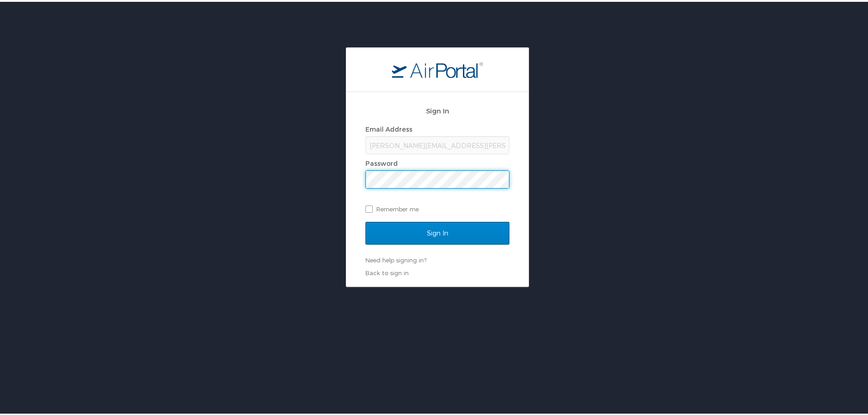  I want to click on h2: Sign In, so click(437, 109).